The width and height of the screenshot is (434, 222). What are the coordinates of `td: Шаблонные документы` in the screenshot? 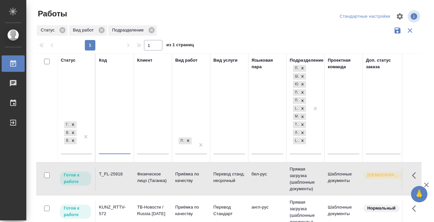 It's located at (343, 179).